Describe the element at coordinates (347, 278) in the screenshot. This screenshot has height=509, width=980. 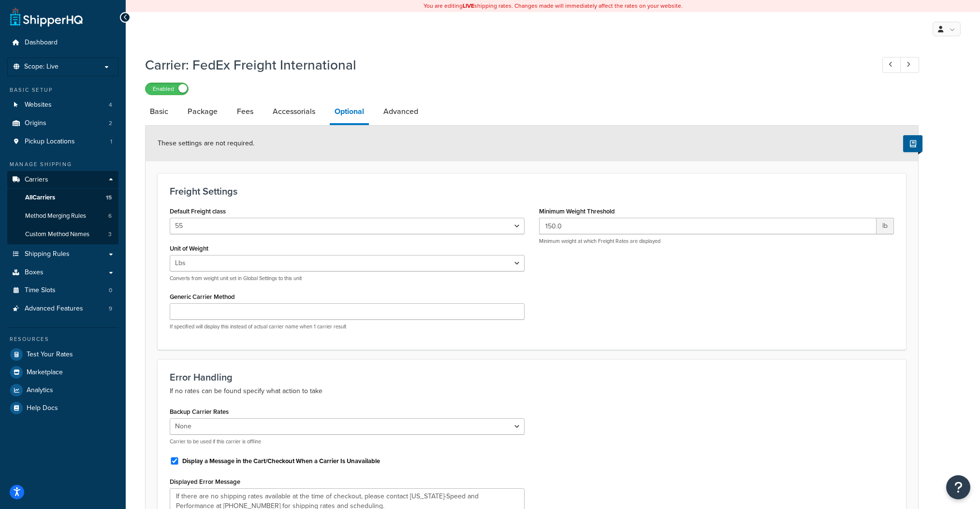
I see `p: Converts from weight unit set in Global Settings to this unit` at that location.